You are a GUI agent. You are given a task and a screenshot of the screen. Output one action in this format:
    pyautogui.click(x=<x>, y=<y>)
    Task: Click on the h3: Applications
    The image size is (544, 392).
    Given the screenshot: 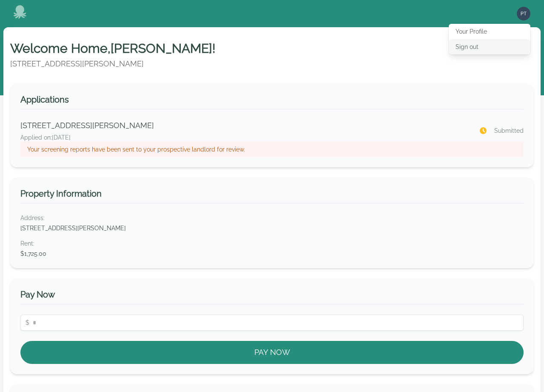 What is the action you would take?
    pyautogui.click(x=272, y=101)
    